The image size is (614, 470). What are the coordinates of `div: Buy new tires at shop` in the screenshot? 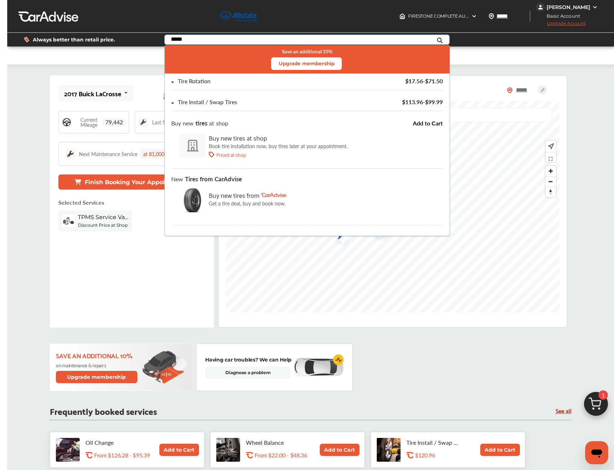 It's located at (278, 137).